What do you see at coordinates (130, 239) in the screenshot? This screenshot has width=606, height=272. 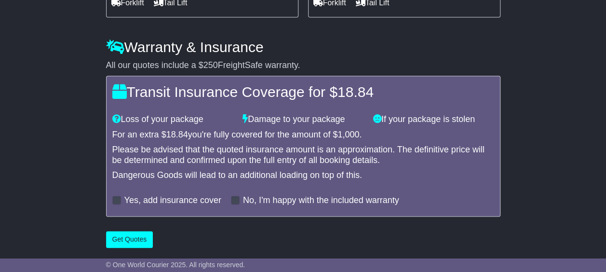 I see `button: Get Quotes` at bounding box center [130, 239].